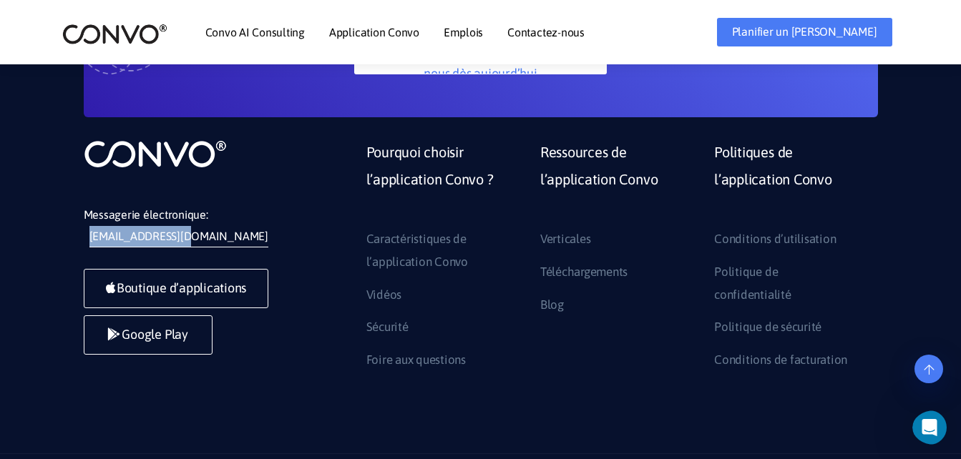  I want to click on img: logo_not_found, so click(155, 154).